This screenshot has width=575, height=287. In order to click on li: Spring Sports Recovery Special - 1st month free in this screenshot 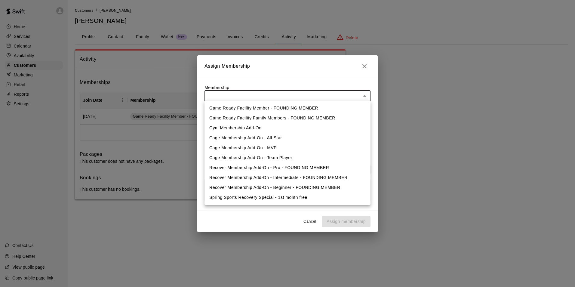, I will do `click(288, 197)`.